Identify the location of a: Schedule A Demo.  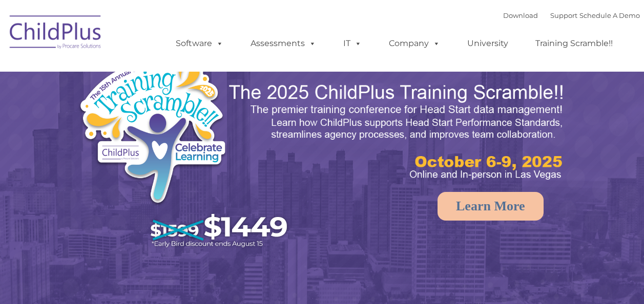
(609, 15).